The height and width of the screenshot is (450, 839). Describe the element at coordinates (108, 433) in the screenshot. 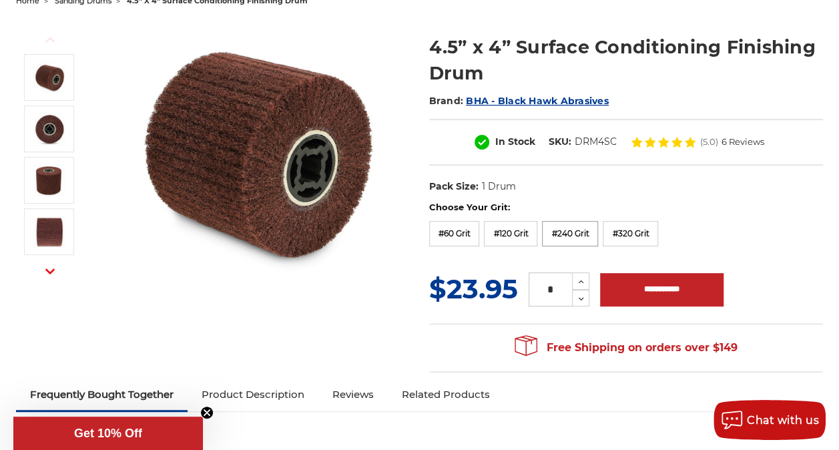

I see `span: Get 10% Off` at that location.